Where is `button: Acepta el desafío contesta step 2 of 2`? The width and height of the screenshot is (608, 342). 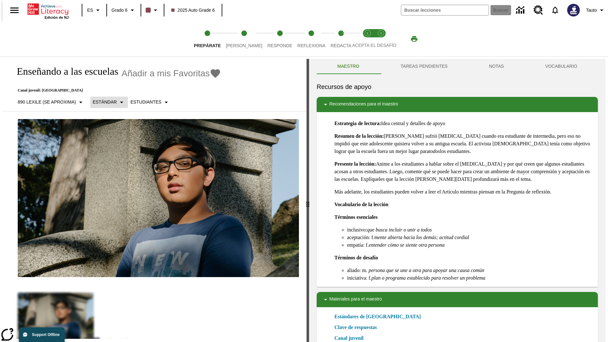 button: Acepta el desafío contesta step 2 of 2 is located at coordinates (381, 39).